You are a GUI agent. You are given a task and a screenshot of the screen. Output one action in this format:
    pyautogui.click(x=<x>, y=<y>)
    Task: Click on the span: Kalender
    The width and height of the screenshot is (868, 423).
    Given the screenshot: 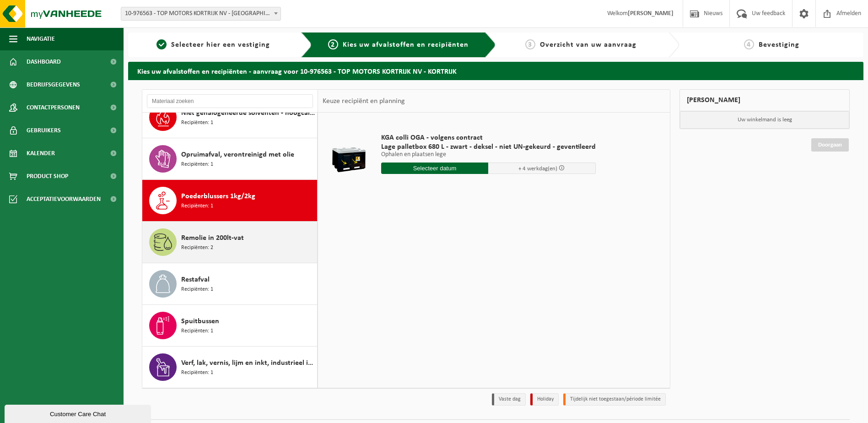 What is the action you would take?
    pyautogui.click(x=41, y=154)
    